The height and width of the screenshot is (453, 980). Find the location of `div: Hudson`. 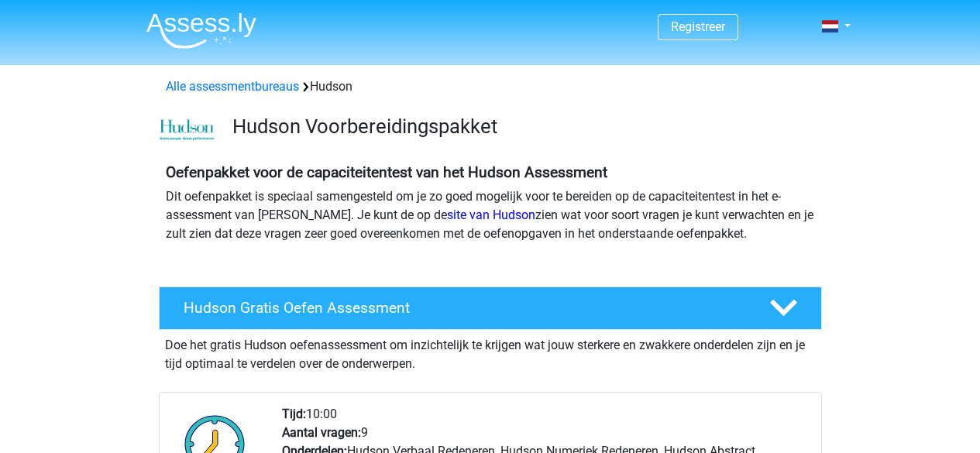

div: Hudson is located at coordinates (490, 87).